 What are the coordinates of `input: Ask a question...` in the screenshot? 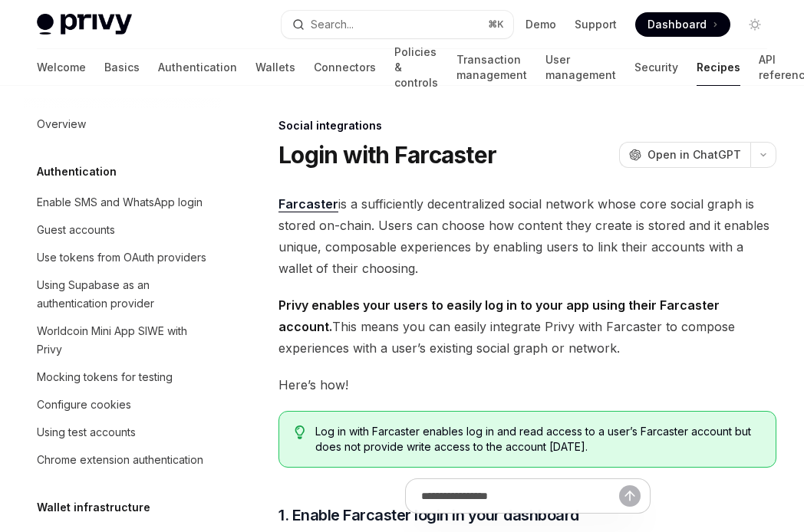 It's located at (520, 496).